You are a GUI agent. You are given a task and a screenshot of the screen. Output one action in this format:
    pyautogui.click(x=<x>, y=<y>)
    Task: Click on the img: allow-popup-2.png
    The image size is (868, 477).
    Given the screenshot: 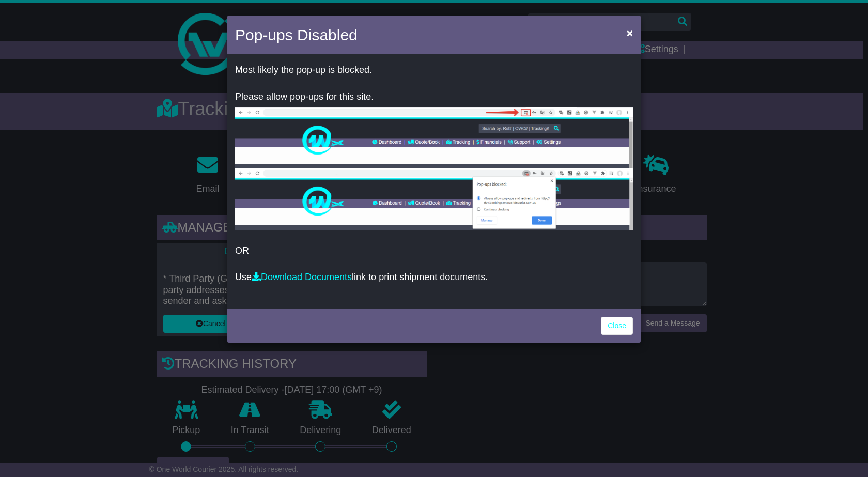 What is the action you would take?
    pyautogui.click(x=434, y=199)
    